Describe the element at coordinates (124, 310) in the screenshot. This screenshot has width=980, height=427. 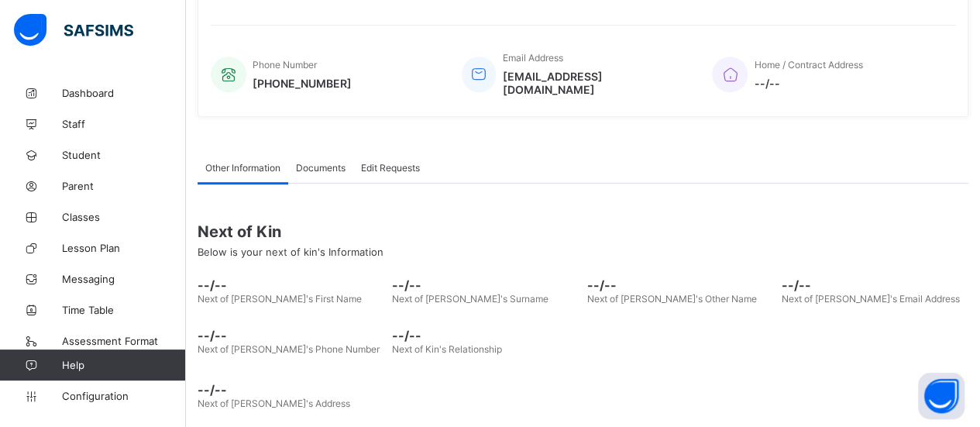
I see `span: Time Table` at that location.